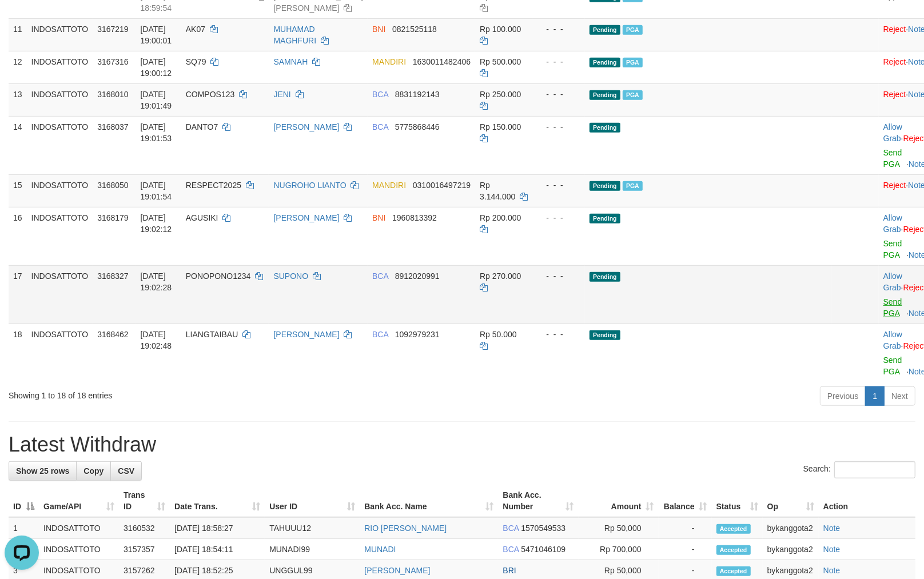  I want to click on h1: Latest Withdraw, so click(462, 445).